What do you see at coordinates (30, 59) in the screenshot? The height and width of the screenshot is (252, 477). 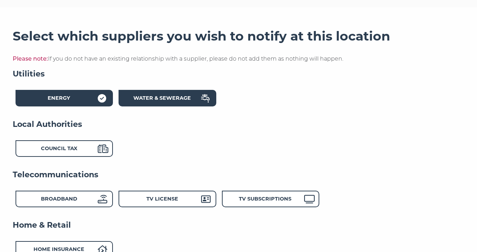 I see `span: Please note:` at bounding box center [30, 59].